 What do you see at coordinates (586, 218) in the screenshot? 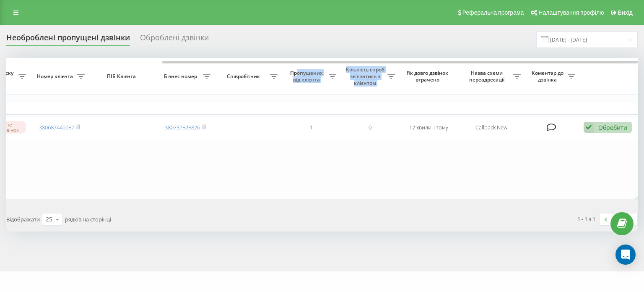
I see `div: 1 - 1 з 1` at bounding box center [586, 218].